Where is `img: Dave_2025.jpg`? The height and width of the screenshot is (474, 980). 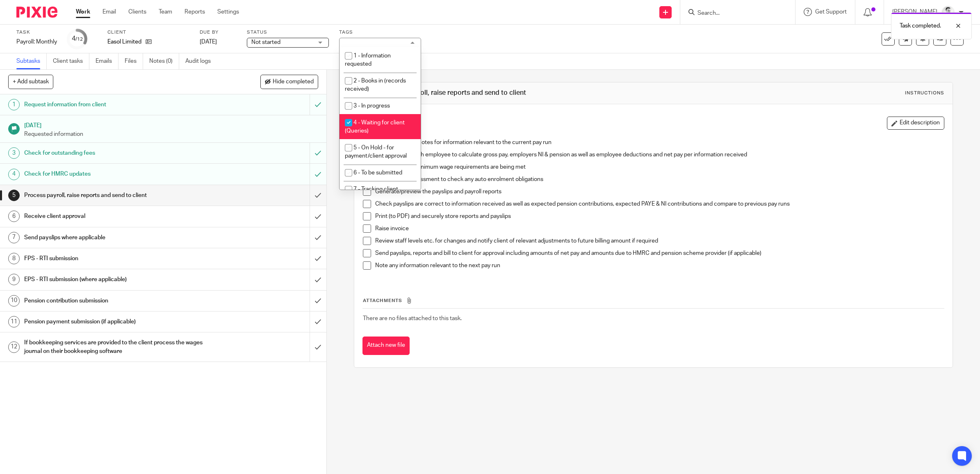
img: Dave_2025.jpg is located at coordinates (949, 12).